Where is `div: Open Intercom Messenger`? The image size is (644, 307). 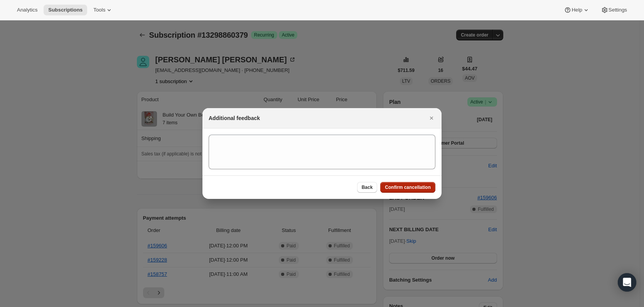
div: Open Intercom Messenger is located at coordinates (627, 282).